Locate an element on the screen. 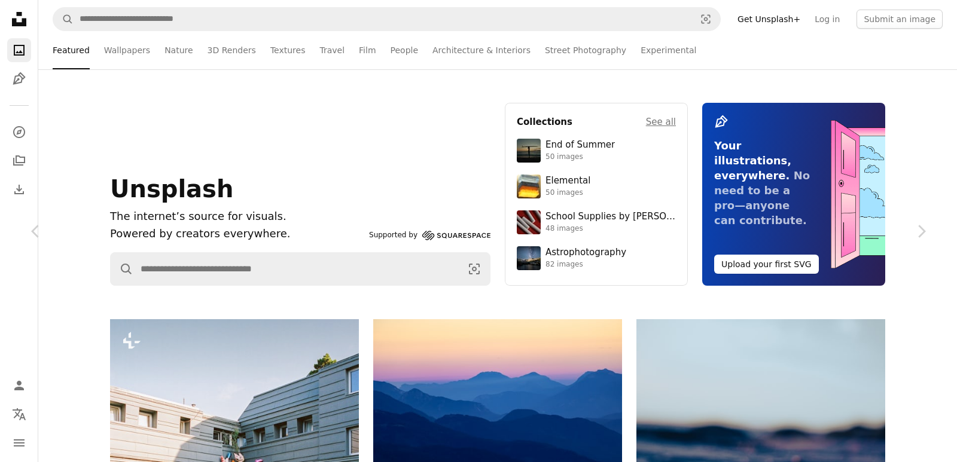  span: Your illustrations, everywhere. is located at coordinates (752, 160).